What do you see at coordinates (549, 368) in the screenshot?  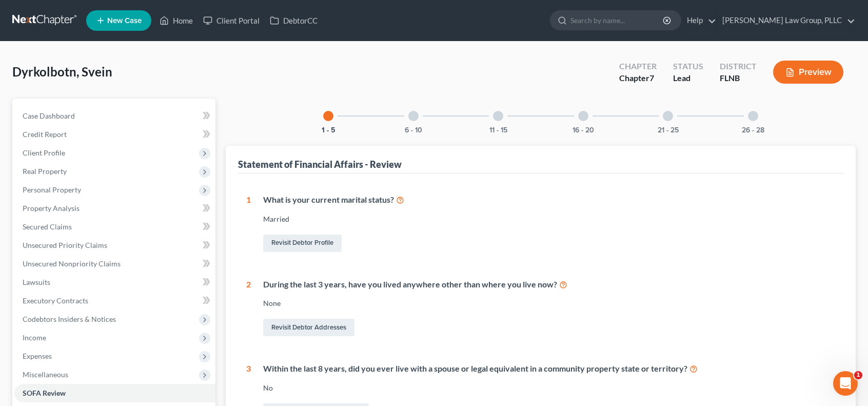 I see `div: Within the last 8 years, did you ever live with a spouse or legal equivalent in a community prope...` at bounding box center [549, 368].